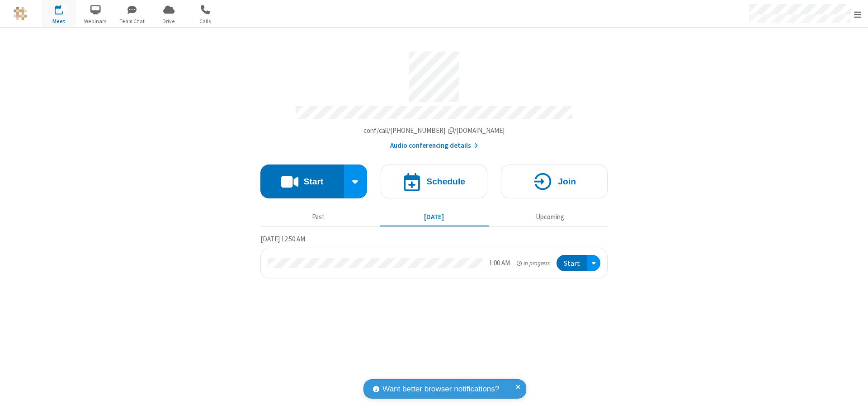 Image resolution: width=868 pixels, height=414 pixels. What do you see at coordinates (205, 22) in the screenshot?
I see `span: Calls` at bounding box center [205, 22].